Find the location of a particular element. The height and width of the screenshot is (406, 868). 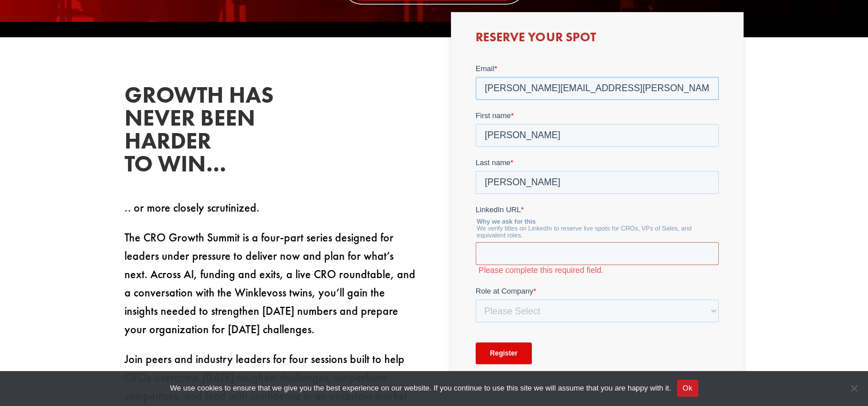

span: .. or more closely scrutinized. is located at coordinates (191, 207).